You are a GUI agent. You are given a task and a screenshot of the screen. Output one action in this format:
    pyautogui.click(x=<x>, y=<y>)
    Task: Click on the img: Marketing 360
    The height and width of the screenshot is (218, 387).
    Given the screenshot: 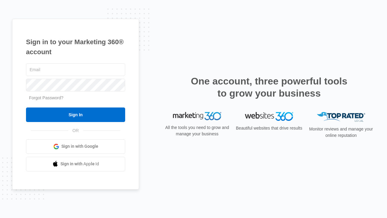 What is the action you would take?
    pyautogui.click(x=197, y=116)
    